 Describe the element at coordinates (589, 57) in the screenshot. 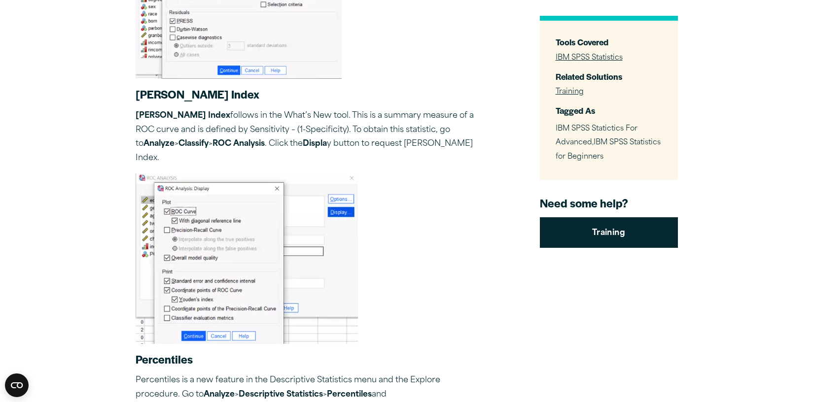

I see `a: IBM SPSS Statistics` at that location.